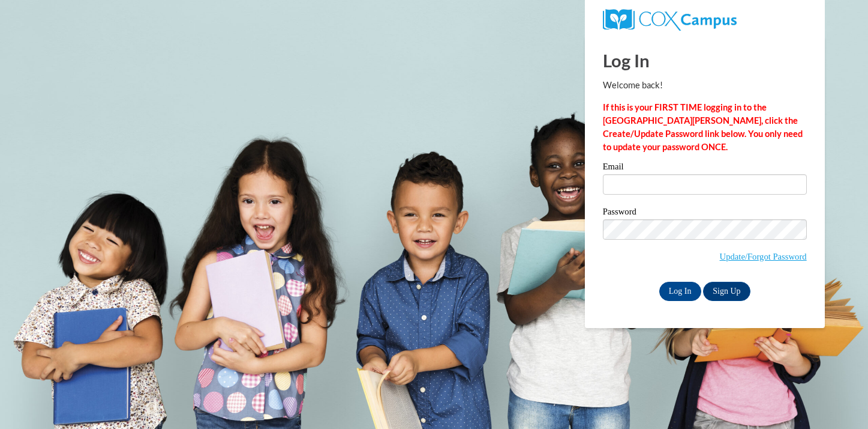  Describe the element at coordinates (669, 20) in the screenshot. I see `img: COX Campus` at that location.